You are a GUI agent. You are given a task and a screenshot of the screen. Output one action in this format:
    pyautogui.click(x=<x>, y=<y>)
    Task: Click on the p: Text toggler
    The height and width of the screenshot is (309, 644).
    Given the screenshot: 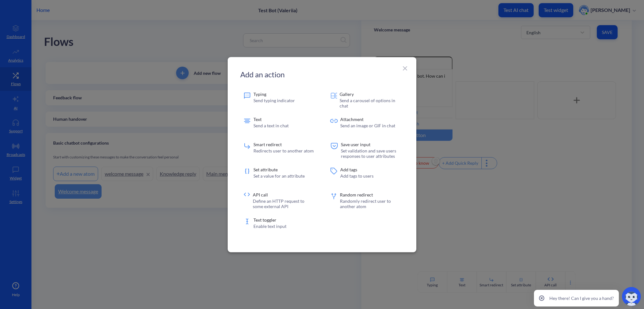 What is the action you would take?
    pyautogui.click(x=270, y=219)
    